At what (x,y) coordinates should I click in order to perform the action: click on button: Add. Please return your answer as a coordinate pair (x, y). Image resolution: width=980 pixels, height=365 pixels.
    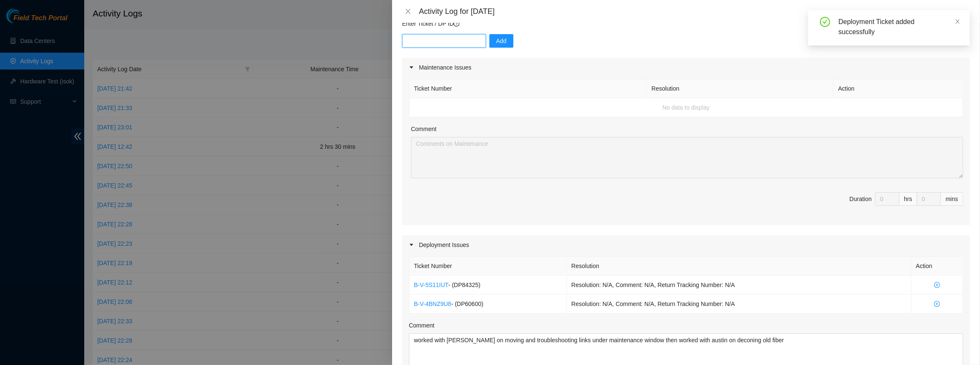
    Looking at the image, I should click on (501, 41).